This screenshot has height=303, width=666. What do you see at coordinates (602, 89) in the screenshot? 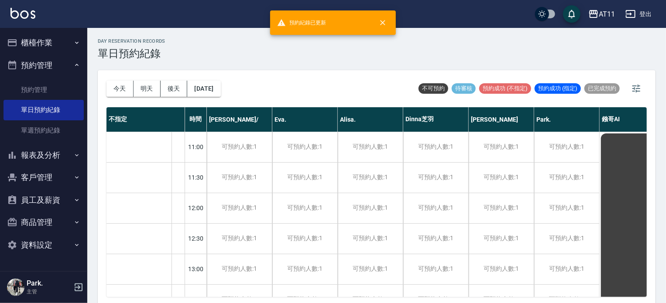
I see `span: 已完成預約` at bounding box center [602, 89].